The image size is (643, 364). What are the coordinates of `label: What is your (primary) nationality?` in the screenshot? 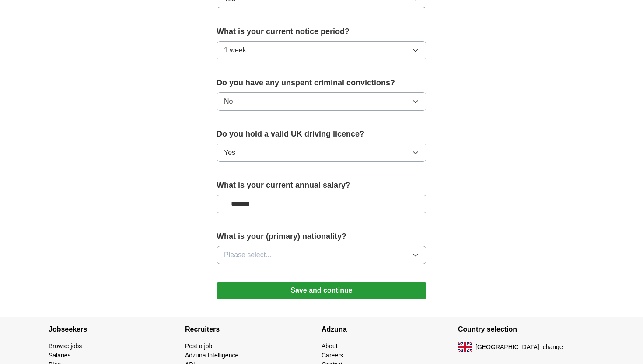 It's located at (322, 236).